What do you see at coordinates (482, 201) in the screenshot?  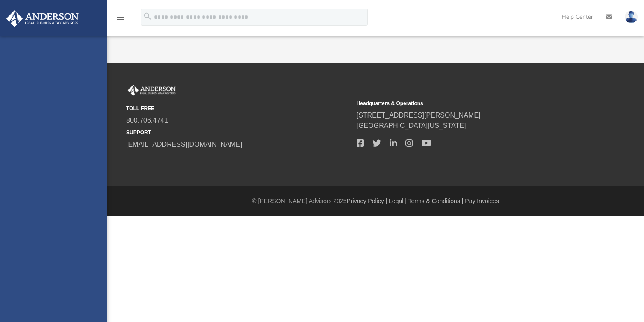 I see `a: Pay Invoices` at bounding box center [482, 201].